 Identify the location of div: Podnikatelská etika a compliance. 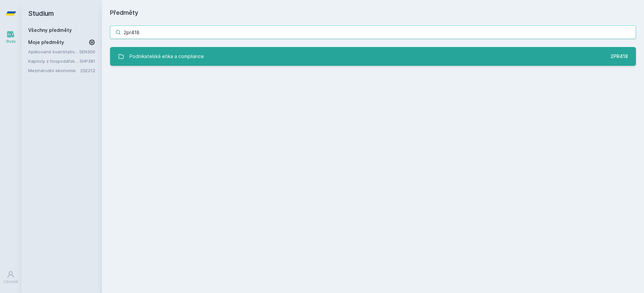
(167, 56).